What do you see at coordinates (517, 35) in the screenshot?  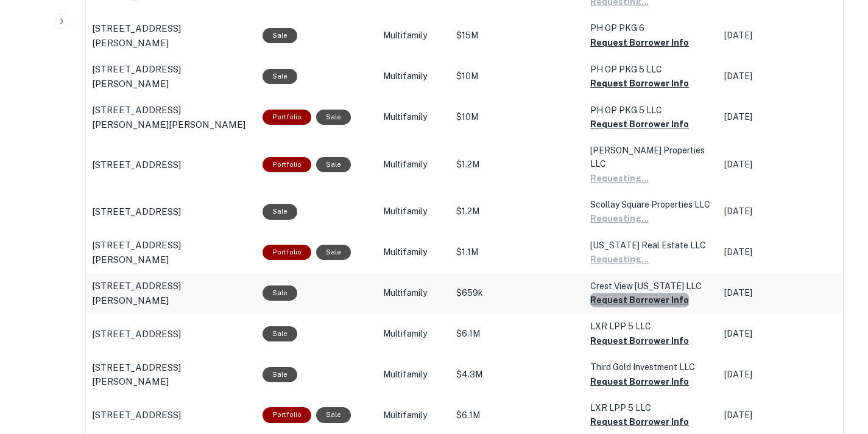 I see `p: $15M` at bounding box center [517, 35].